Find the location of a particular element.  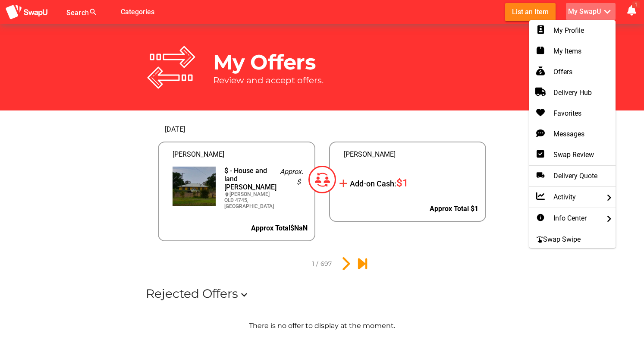

button: 2 is located at coordinates (345, 264).